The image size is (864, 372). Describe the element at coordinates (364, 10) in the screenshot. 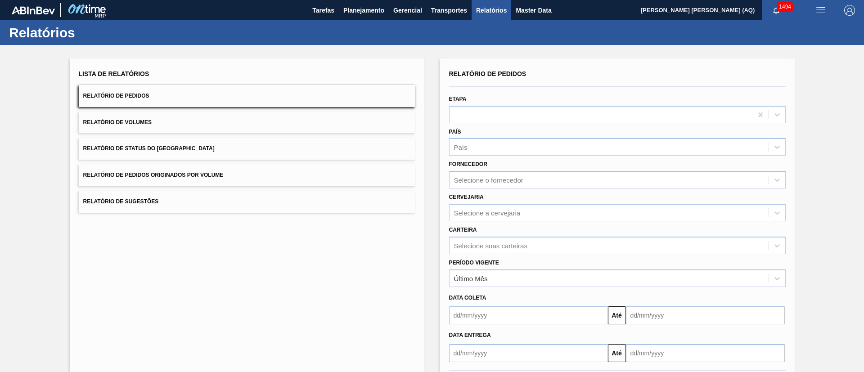

I see `span: Planejamento` at that location.